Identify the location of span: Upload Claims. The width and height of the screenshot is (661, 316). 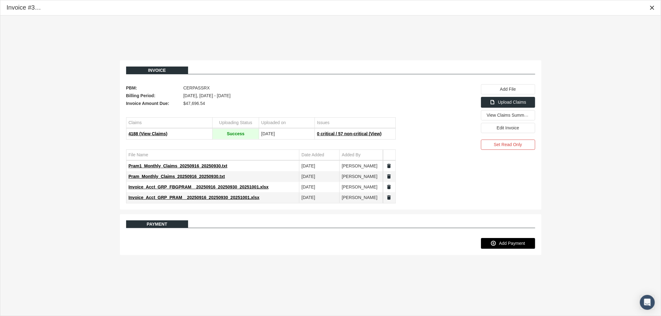
(512, 102).